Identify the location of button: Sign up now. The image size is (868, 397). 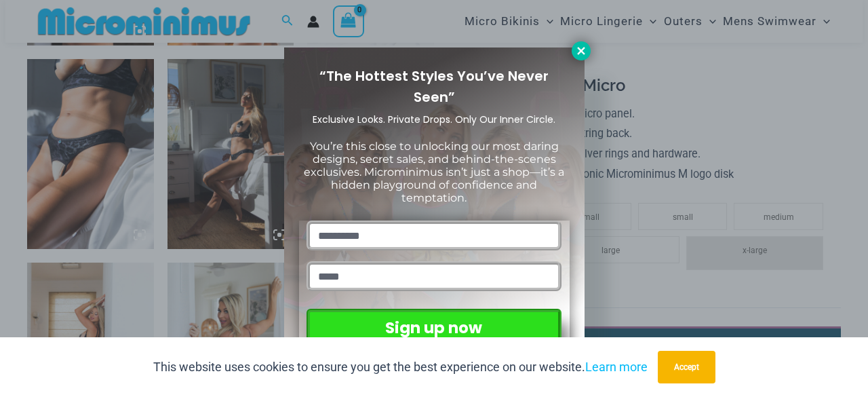
(433, 328).